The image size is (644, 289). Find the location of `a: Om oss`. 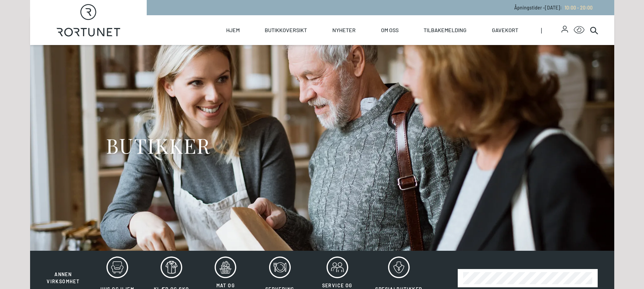

a: Om oss is located at coordinates (390, 30).